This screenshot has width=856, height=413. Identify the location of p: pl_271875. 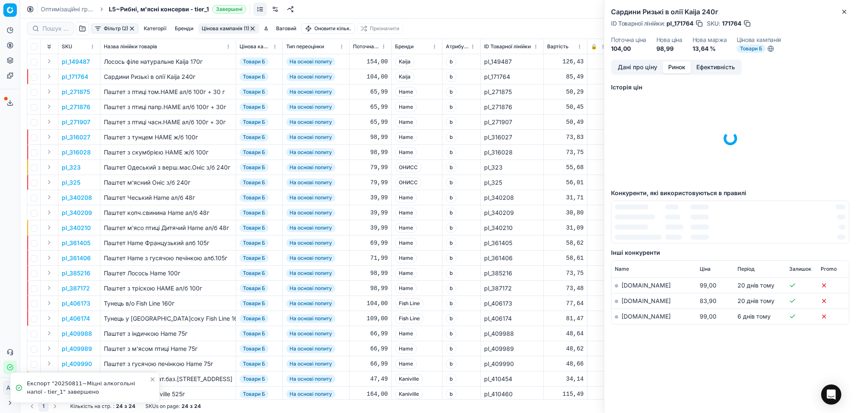
(76, 92).